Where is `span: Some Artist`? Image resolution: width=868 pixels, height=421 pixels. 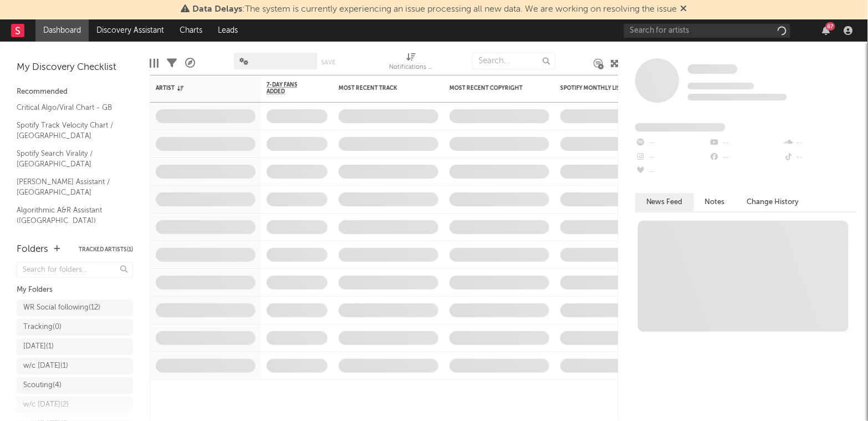 span: Some Artist is located at coordinates (713, 69).